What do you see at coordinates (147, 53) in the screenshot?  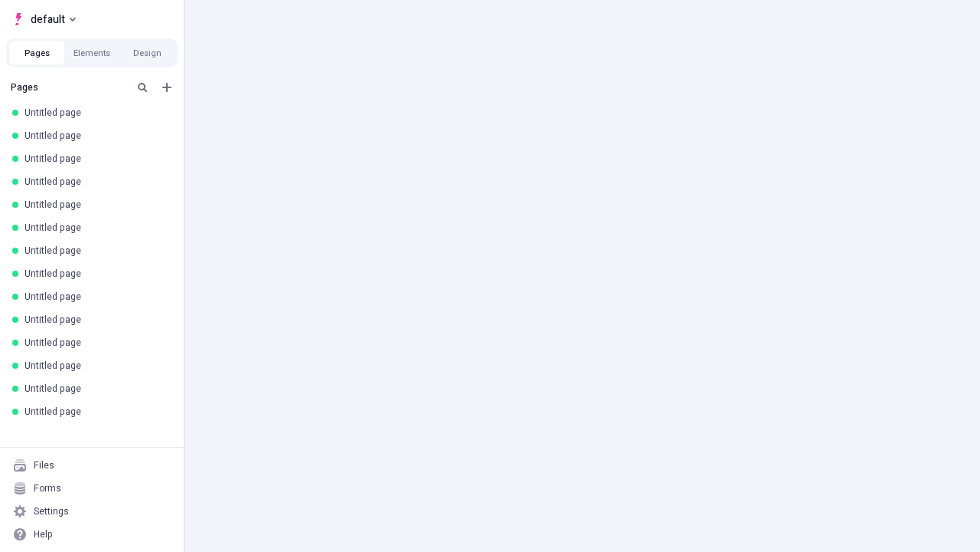 I see `button: Design` at bounding box center [147, 53].